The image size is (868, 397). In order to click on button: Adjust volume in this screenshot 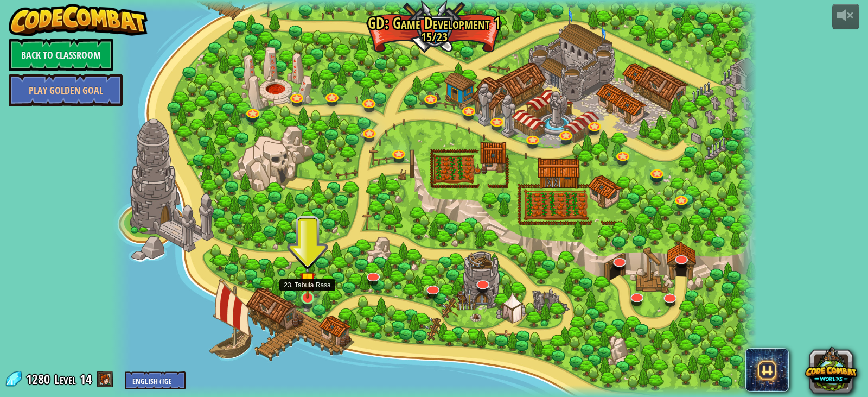, I will do `click(845, 16)`.